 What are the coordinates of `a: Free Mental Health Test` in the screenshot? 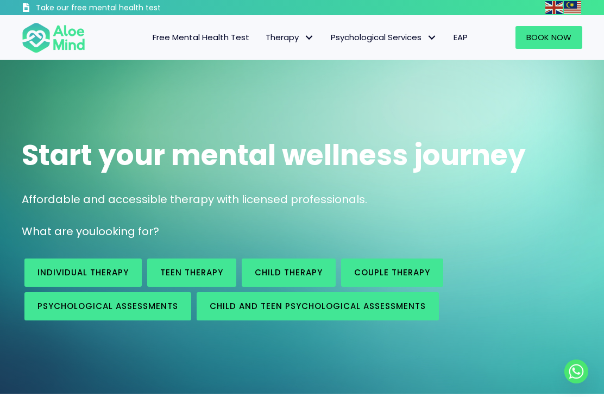 It's located at (201, 37).